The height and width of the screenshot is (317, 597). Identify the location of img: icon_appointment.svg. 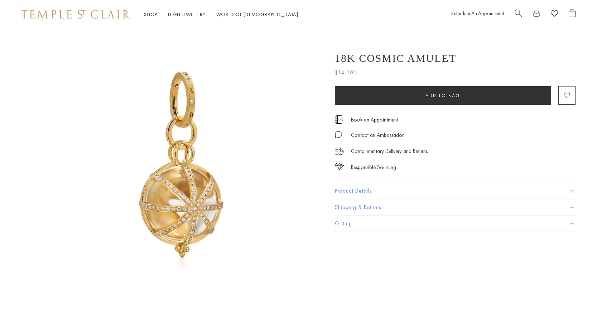
(339, 120).